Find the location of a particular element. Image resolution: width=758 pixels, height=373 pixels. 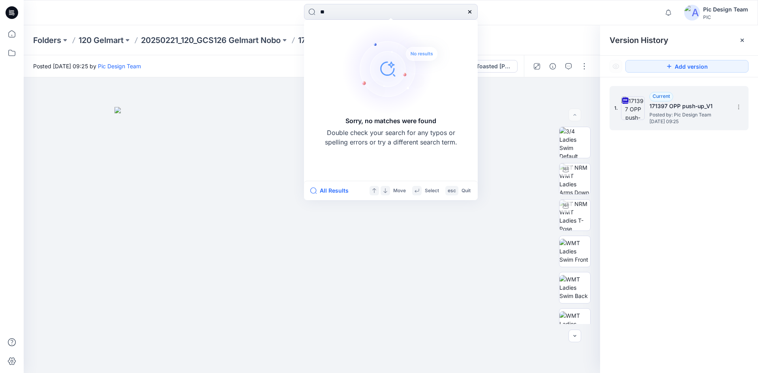

p: Double check your search for any typos or spelling errors or try a different search term. is located at coordinates (391, 137).